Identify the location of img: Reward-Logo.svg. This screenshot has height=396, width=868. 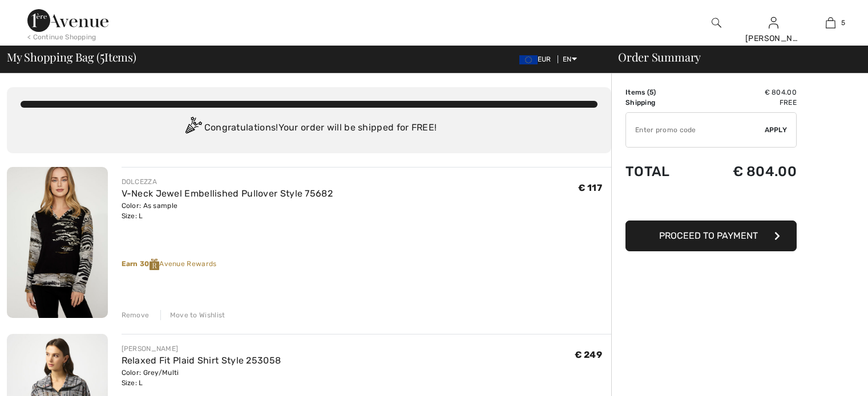
(154, 264).